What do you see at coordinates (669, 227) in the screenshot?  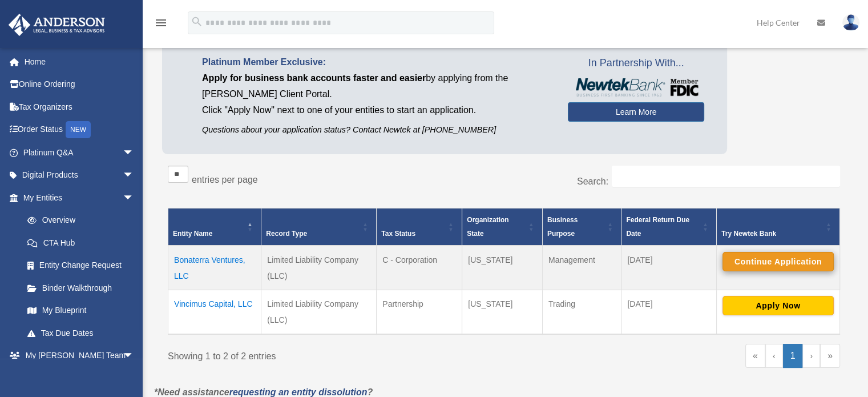 I see `th: Federal Return Due Date: Activate to sort` at bounding box center [669, 227].